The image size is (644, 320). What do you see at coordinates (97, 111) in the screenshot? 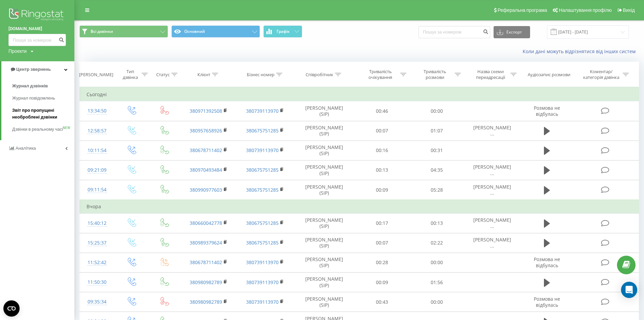
I see `div: 13:34:50` at bounding box center [97, 111].